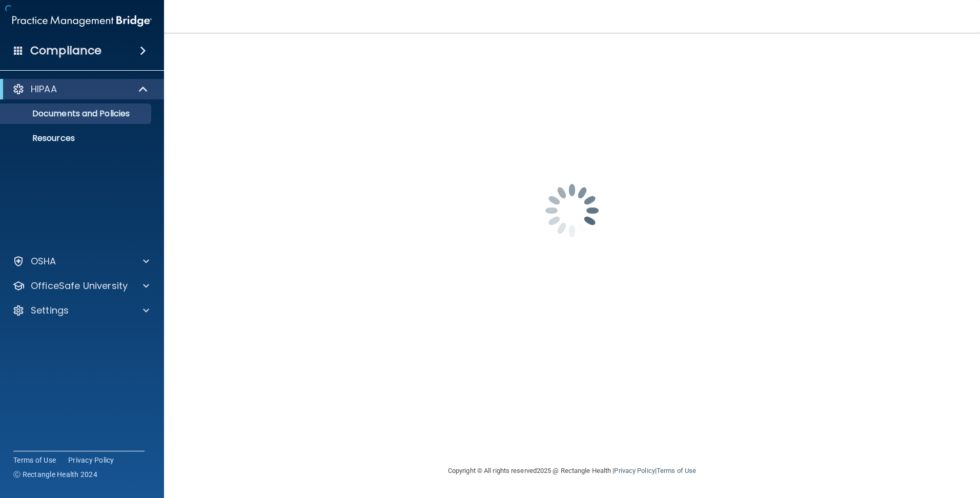  What do you see at coordinates (43, 89) in the screenshot?
I see `p: HIPAA` at bounding box center [43, 89].